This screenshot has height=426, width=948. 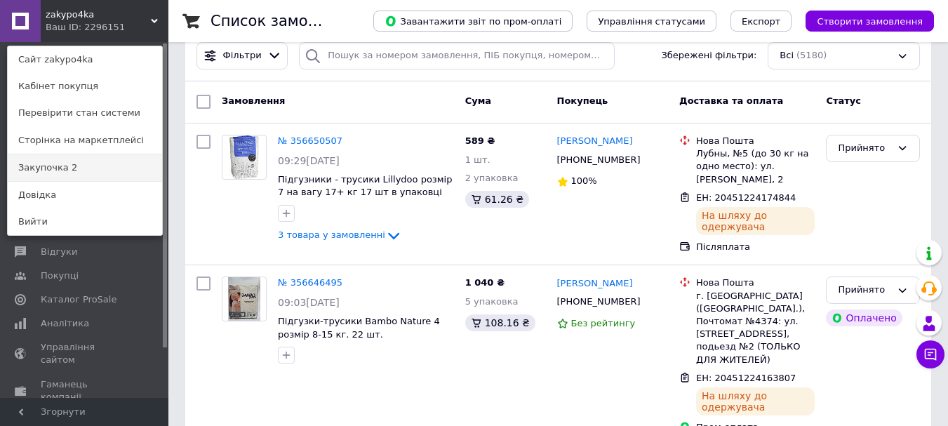 I want to click on button: Експорт, so click(x=762, y=21).